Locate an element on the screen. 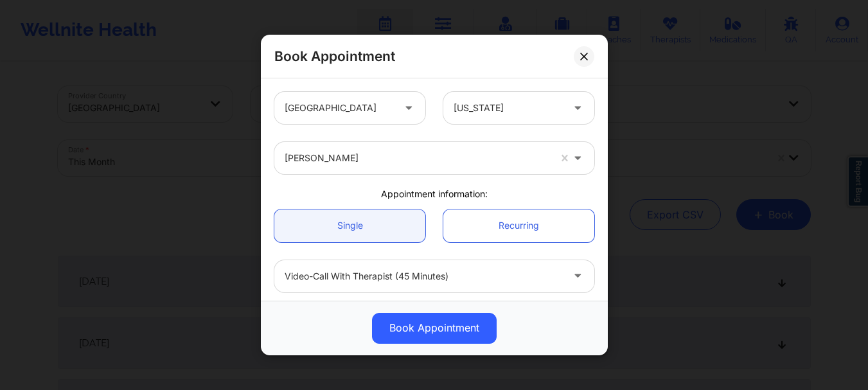 This screenshot has height=390, width=868. a: Single is located at coordinates (350, 226).